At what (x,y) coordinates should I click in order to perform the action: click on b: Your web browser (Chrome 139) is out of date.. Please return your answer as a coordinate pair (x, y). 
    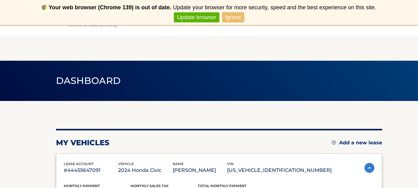
    Looking at the image, I should click on (110, 7).